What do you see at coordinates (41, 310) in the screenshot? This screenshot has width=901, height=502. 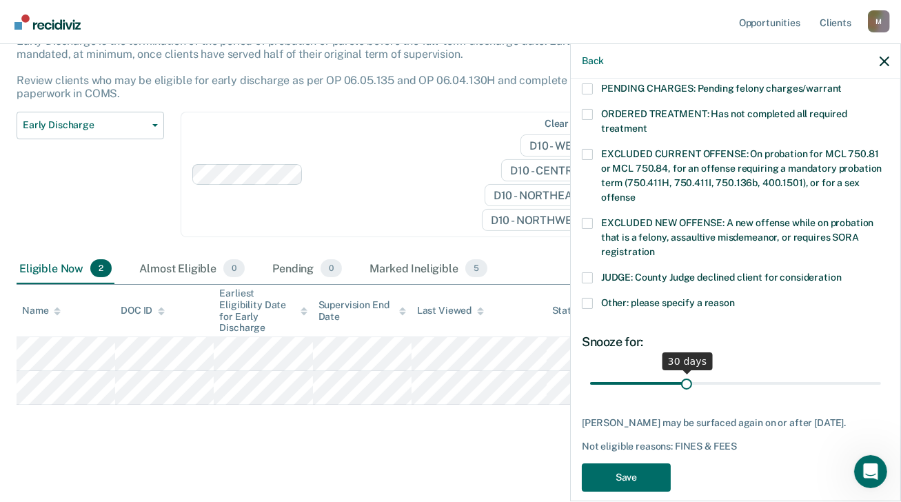 I see `div: Name` at bounding box center [41, 310].